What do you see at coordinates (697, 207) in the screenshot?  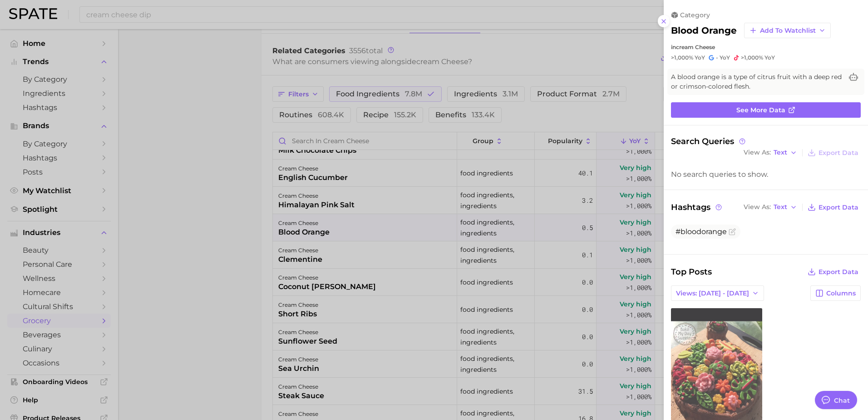 I see `span: Hashtags` at bounding box center [697, 207].